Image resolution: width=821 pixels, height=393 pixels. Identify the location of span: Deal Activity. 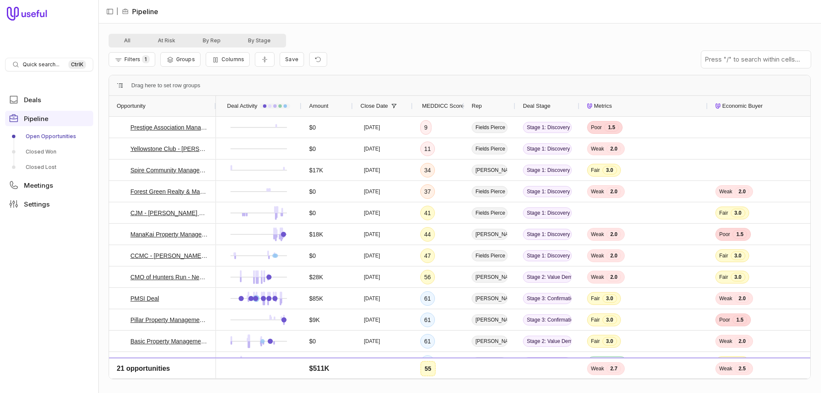
(242, 106).